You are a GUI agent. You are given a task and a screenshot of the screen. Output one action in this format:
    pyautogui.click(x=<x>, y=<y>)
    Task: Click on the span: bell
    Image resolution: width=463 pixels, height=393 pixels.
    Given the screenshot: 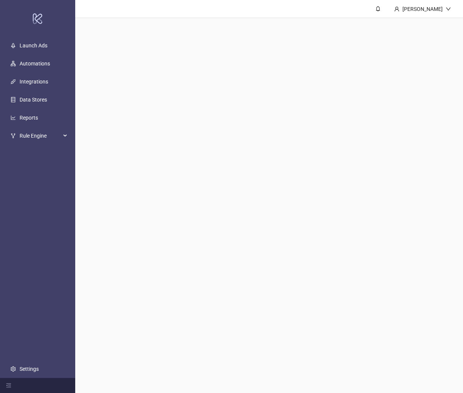 What is the action you would take?
    pyautogui.click(x=378, y=9)
    